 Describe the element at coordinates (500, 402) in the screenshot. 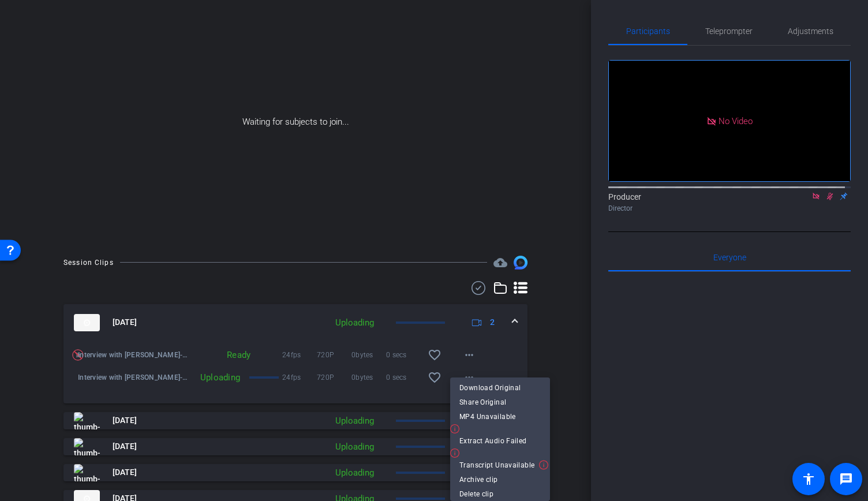

I see `span: Share Original` at that location.